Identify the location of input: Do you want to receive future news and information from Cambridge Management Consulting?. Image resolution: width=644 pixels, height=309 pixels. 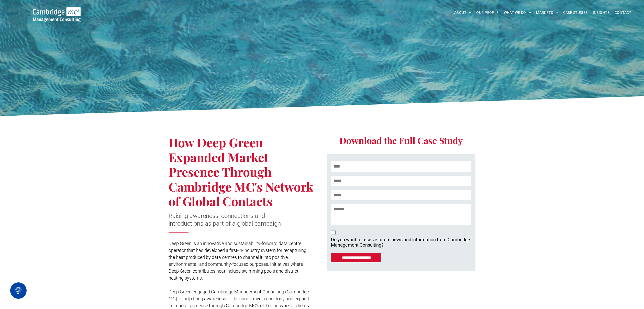
(333, 232).